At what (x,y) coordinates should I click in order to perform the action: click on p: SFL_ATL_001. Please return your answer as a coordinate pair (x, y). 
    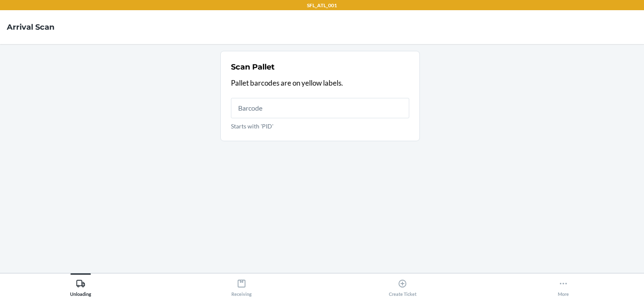
    Looking at the image, I should click on (322, 6).